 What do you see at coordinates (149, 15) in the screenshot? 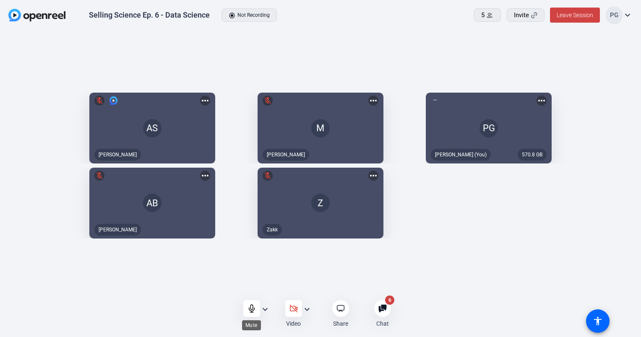
I see `div: Selling Science Ep. 6 - Data Science` at bounding box center [149, 15].